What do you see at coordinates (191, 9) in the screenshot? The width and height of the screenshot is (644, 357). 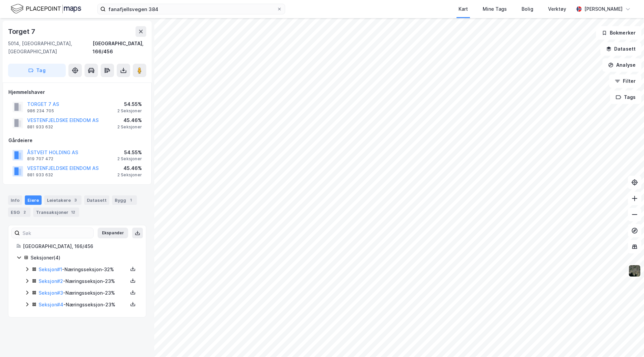 I see `input: Søk på adresse, matrikkel, gårdeiere, leietakere eller personer` at bounding box center [191, 9].